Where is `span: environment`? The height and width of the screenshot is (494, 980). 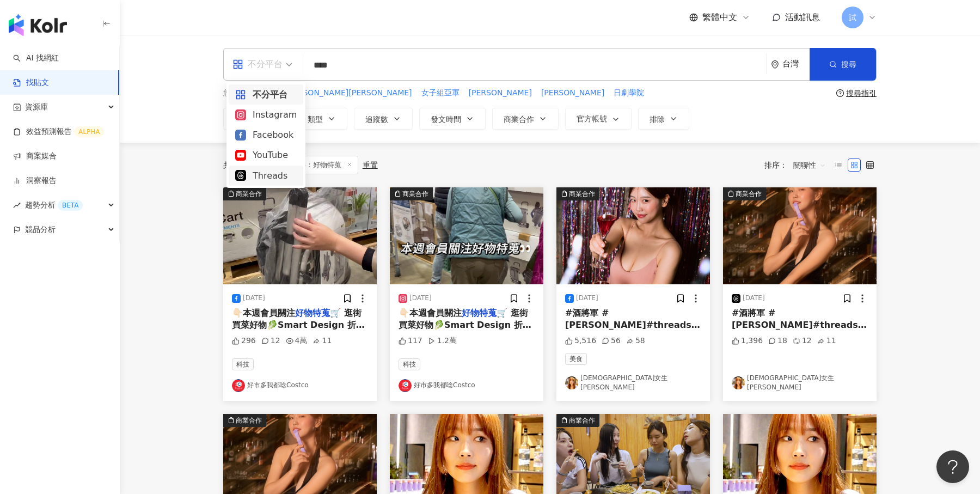
span: environment is located at coordinates (775, 65).